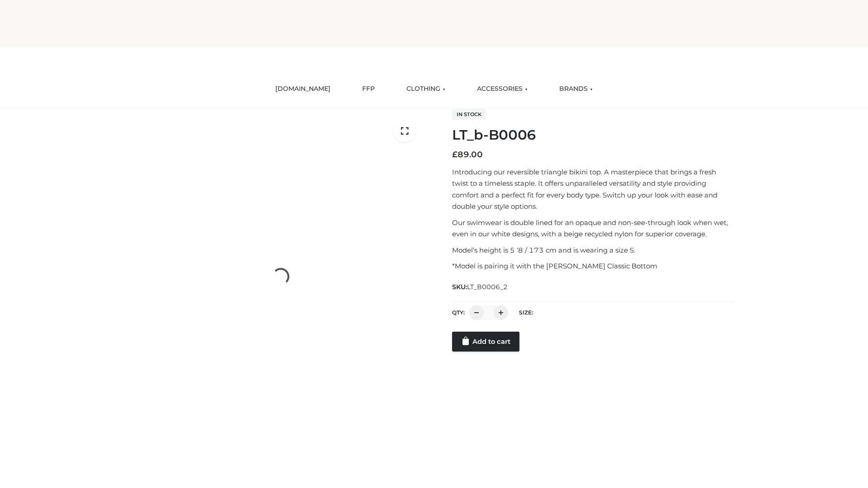 Image resolution: width=868 pixels, height=488 pixels. I want to click on a: FFP, so click(368, 89).